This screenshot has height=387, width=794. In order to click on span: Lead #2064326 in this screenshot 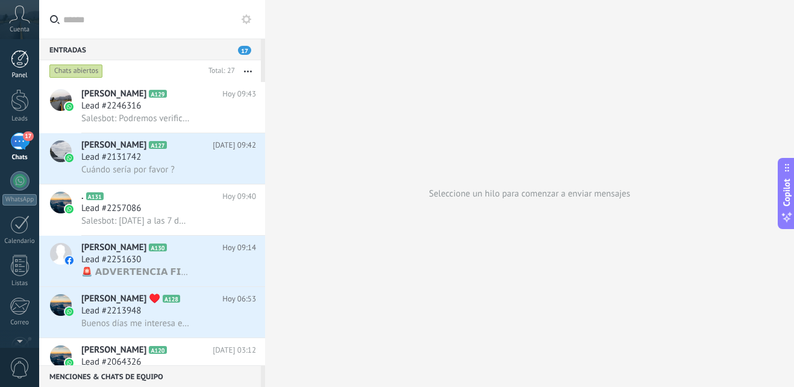, I will do `click(111, 362)`.